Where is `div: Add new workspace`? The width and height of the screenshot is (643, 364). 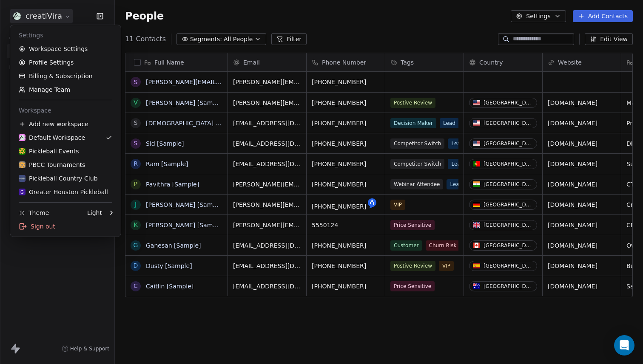 div: Add new workspace is located at coordinates (65, 124).